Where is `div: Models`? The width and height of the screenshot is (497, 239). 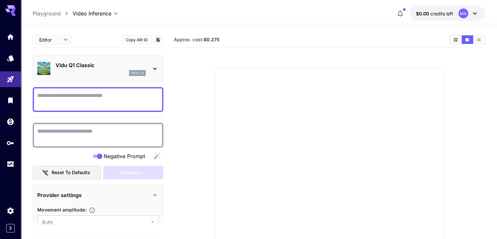 div: Models is located at coordinates (10, 58).